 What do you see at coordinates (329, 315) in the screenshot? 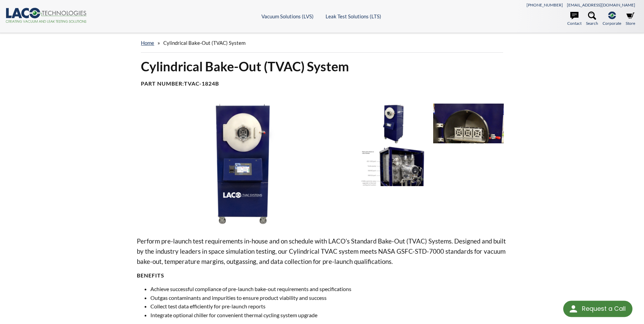
I see `li: Integrate optional chiller for convenient thermal cycling system upgrade` at bounding box center [329, 315].